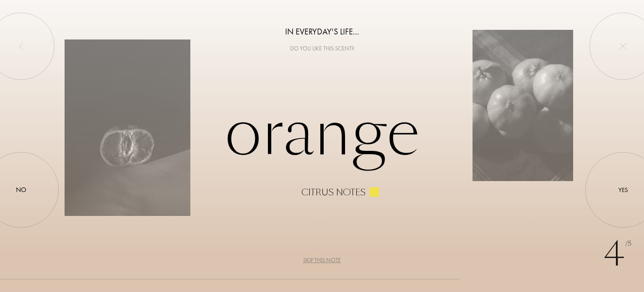 This screenshot has width=644, height=292. What do you see at coordinates (623, 46) in the screenshot?
I see `img: quit_onboard.svg` at bounding box center [623, 46].